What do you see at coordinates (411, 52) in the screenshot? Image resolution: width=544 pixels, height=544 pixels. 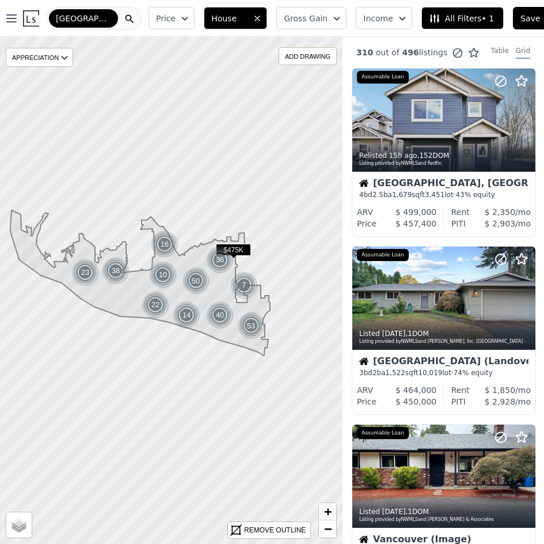 I see `div: out of listings` at bounding box center [411, 52].